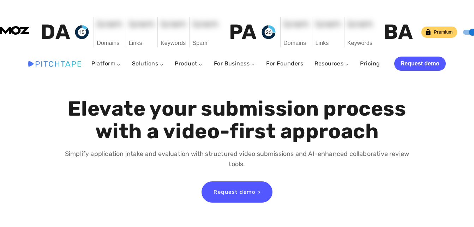 Image resolution: width=474 pixels, height=227 pixels. I want to click on a: Platform ⌵, so click(106, 63).